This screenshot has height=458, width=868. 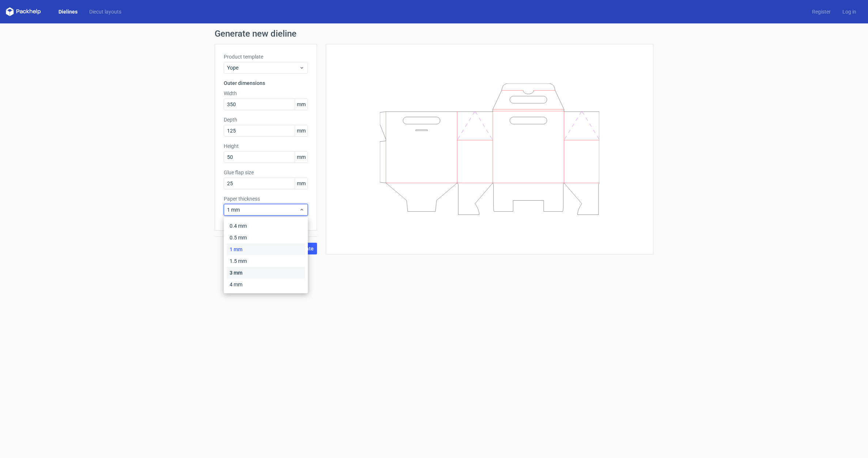 I want to click on label: Depth, so click(x=266, y=120).